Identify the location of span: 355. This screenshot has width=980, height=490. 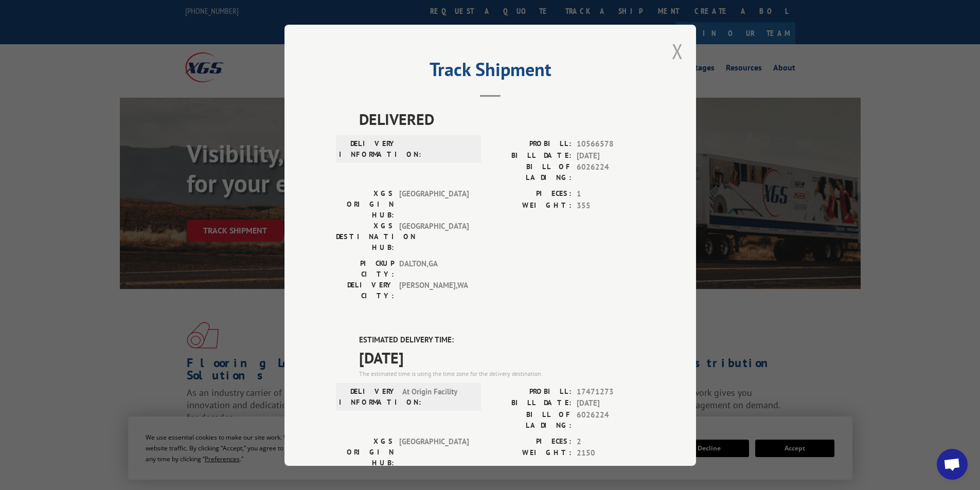
(611, 205).